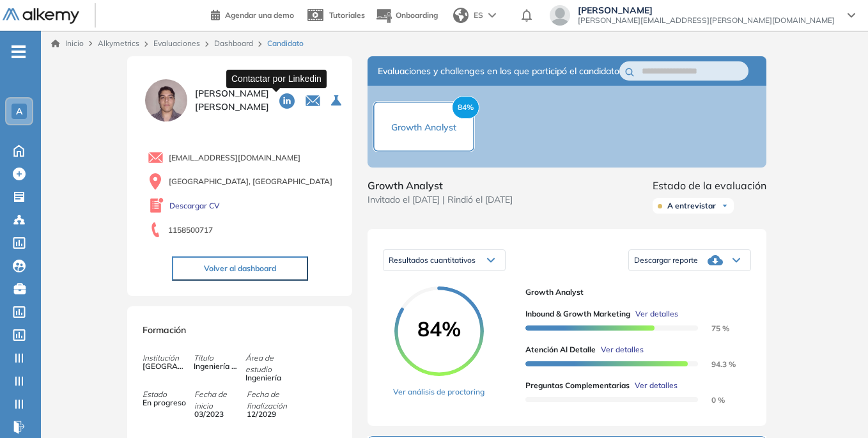 Image resolution: width=868 pixels, height=438 pixels. What do you see at coordinates (220, 401) in the screenshot?
I see `span: Fecha de inicio` at bounding box center [220, 401].